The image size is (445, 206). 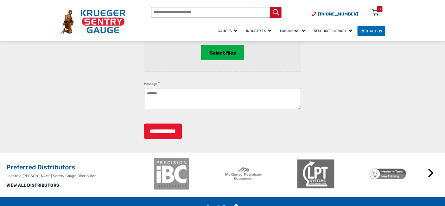 I want to click on button: 1 of 2, so click(x=284, y=196).